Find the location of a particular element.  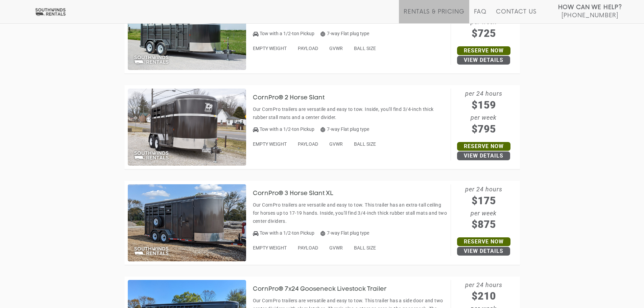

p: Our CornPro trailers are versatile and easy to tow. Inside, you'll find 3/4-inch thick rubber sta... is located at coordinates (350, 113).